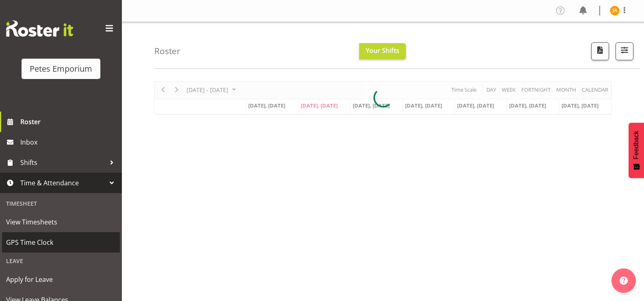  Describe the element at coordinates (63, 182) in the screenshot. I see `span: Time & Attendance` at that location.